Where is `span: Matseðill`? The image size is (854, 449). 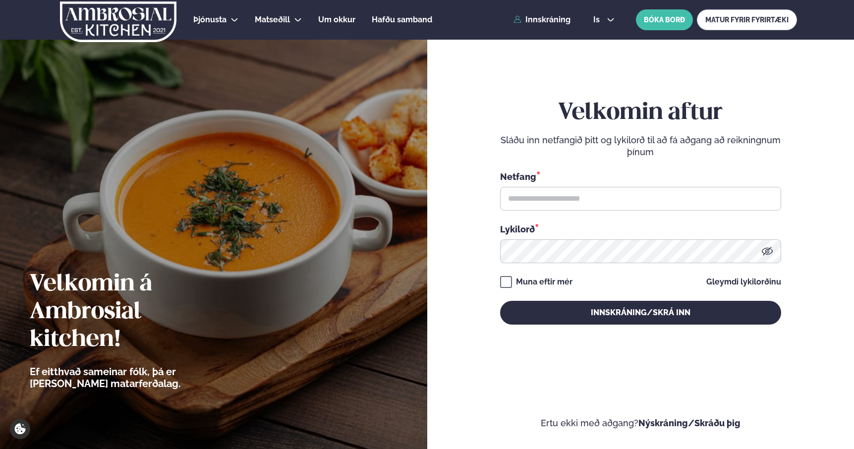
span: Matseðill is located at coordinates (272, 19).